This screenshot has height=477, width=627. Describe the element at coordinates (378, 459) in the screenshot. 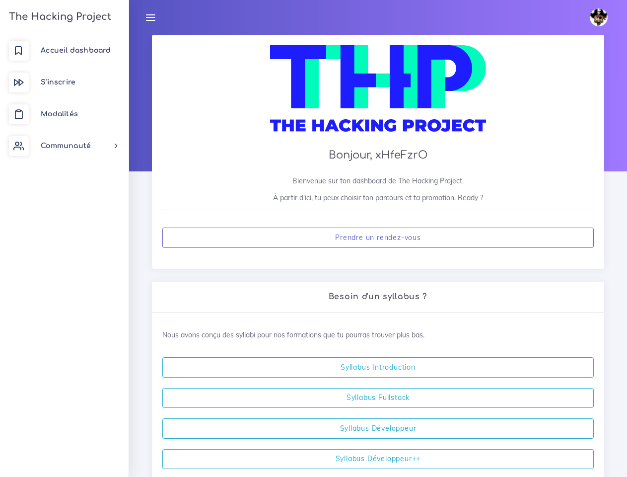

I see `a: Syllabus Développeur++` at that location.